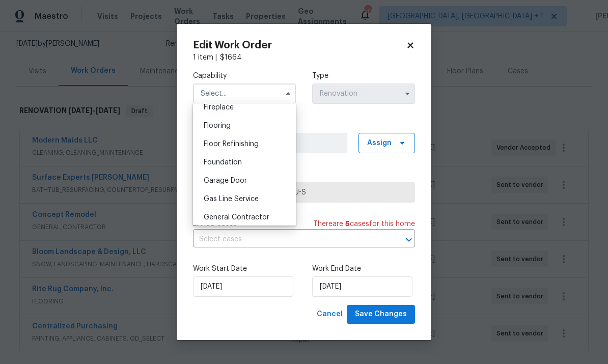  What do you see at coordinates (330, 314) in the screenshot?
I see `button: Cancel` at bounding box center [330, 314].